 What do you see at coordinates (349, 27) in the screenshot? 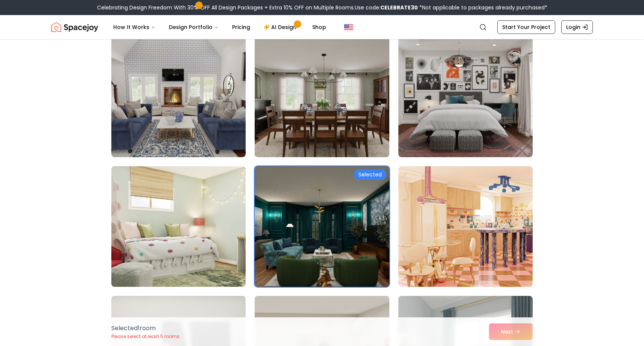
I see `img: United States` at bounding box center [349, 27].